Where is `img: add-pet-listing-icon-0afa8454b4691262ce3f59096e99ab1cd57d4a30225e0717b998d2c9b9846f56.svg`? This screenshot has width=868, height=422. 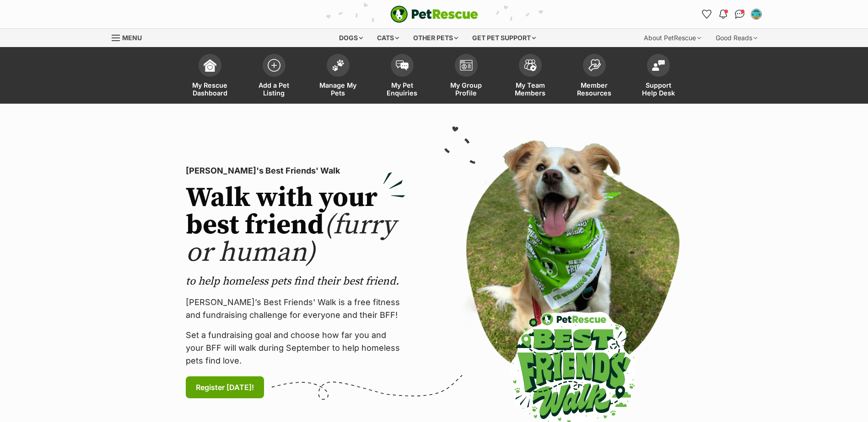
img: add-pet-listing-icon-0afa8454b4691262ce3f59096e99ab1cd57d4a30225e0717b998d2c9b9846f56.svg is located at coordinates (274, 65).